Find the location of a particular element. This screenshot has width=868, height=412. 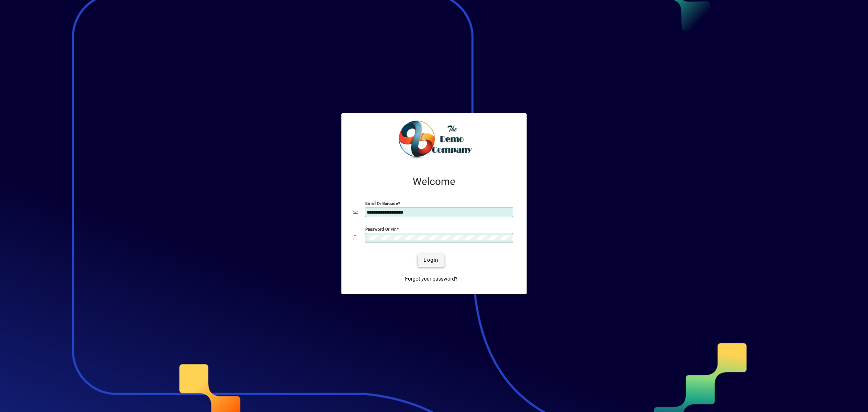

span: Login is located at coordinates (431, 259).